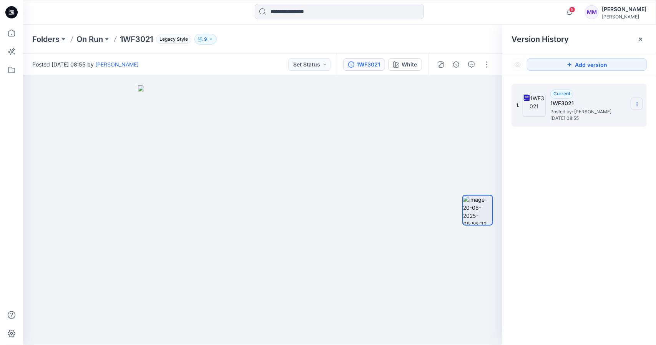  Describe the element at coordinates (534, 105) in the screenshot. I see `img: 1WF3021` at that location.